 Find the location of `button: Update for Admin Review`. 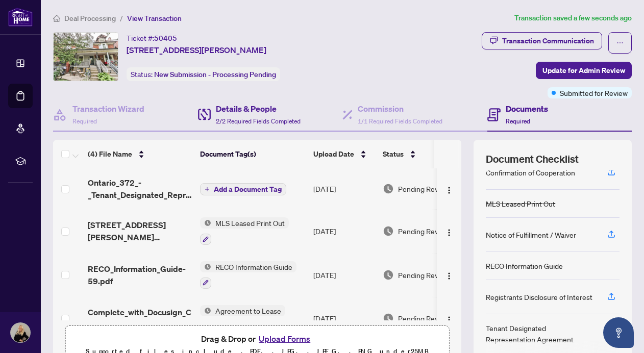

button: Update for Admin Review is located at coordinates (584, 70).